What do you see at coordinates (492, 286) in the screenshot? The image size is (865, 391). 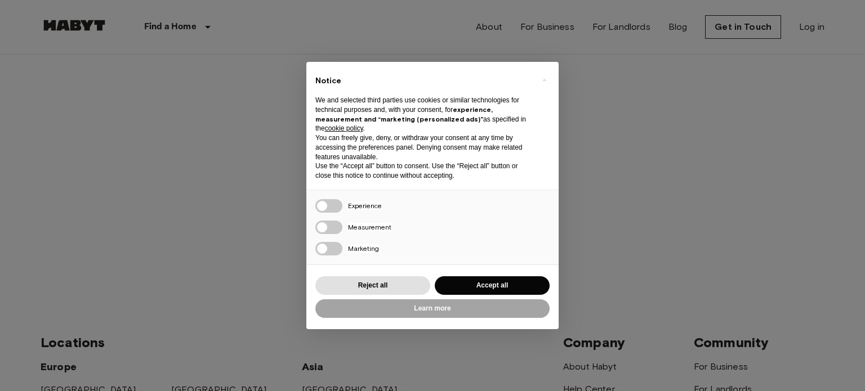 I see `button: Accept all` at bounding box center [492, 286].